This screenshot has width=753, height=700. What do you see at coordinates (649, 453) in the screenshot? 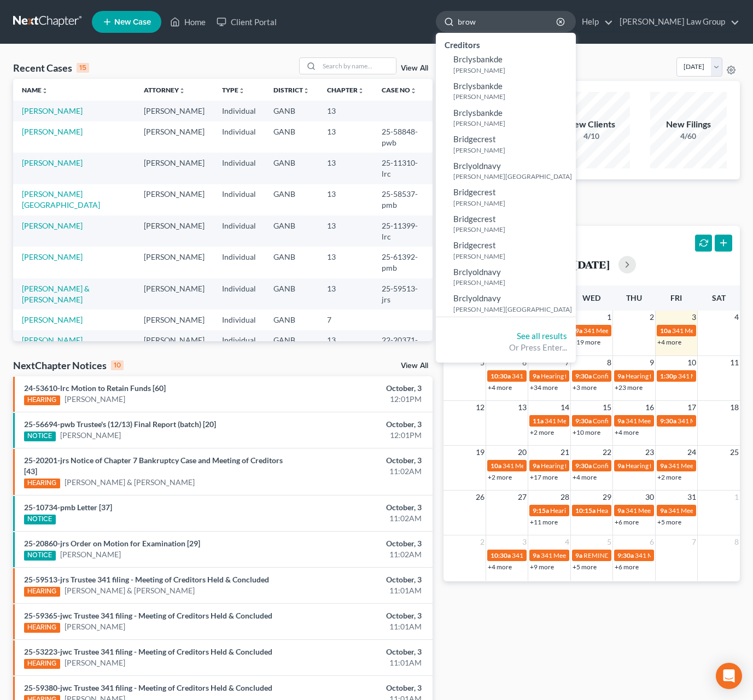
I see `span: 23` at bounding box center [649, 453].